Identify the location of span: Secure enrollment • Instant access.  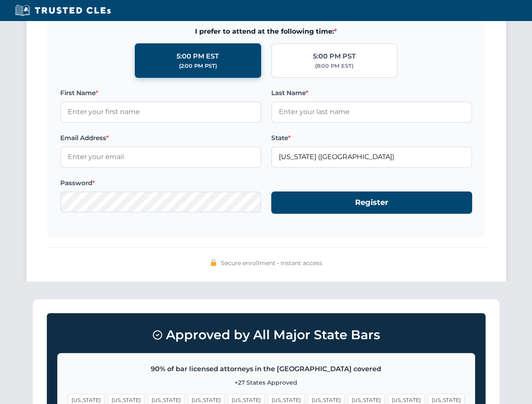
(271, 263).